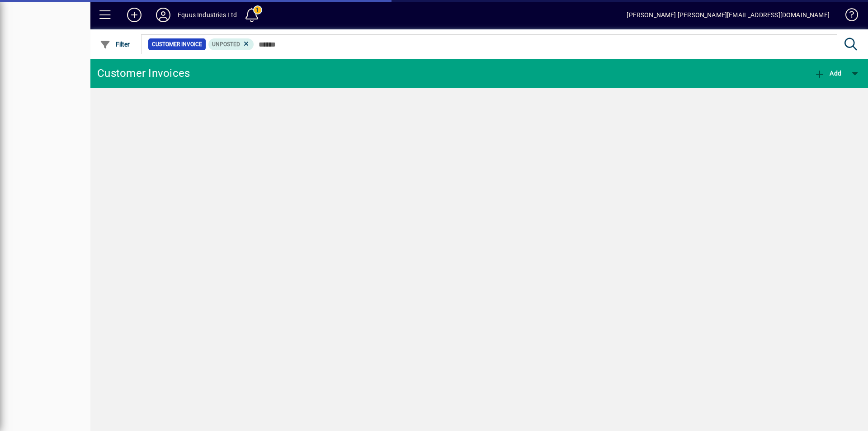 The image size is (868, 431). What do you see at coordinates (115, 45) in the screenshot?
I see `button: Filter` at bounding box center [115, 45].